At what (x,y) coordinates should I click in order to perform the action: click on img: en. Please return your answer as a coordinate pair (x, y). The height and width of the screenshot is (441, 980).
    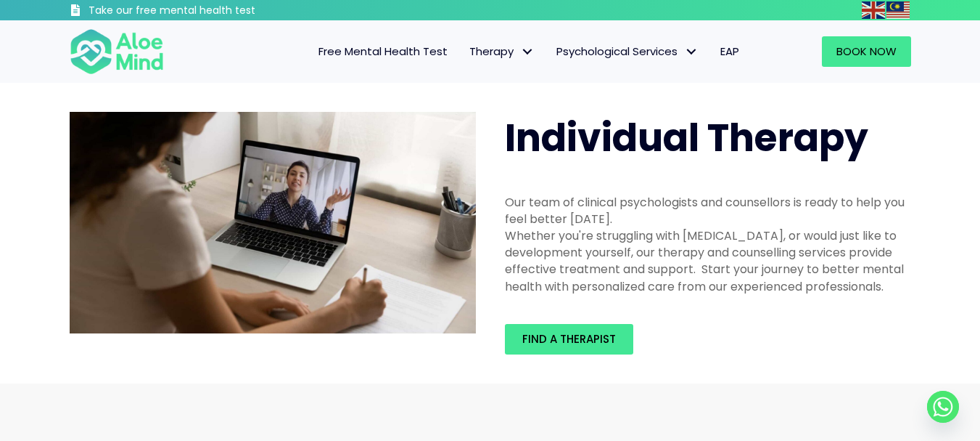
    Looking at the image, I should click on (873, 10).